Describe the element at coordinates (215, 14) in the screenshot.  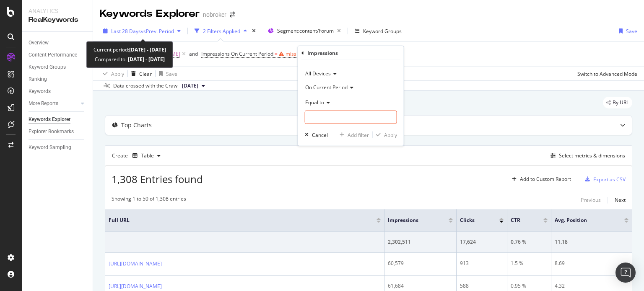
I see `div: nobroker` at that location.